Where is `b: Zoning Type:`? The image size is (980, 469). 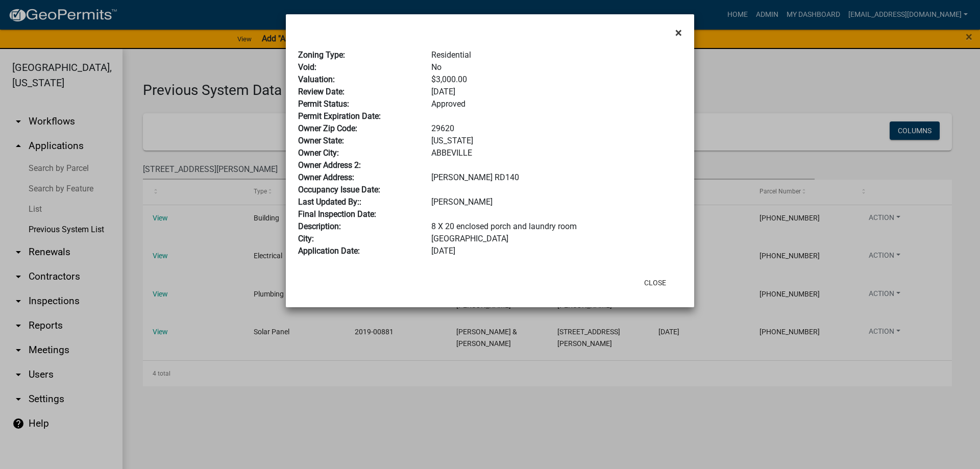 b: Zoning Type: is located at coordinates (321, 55).